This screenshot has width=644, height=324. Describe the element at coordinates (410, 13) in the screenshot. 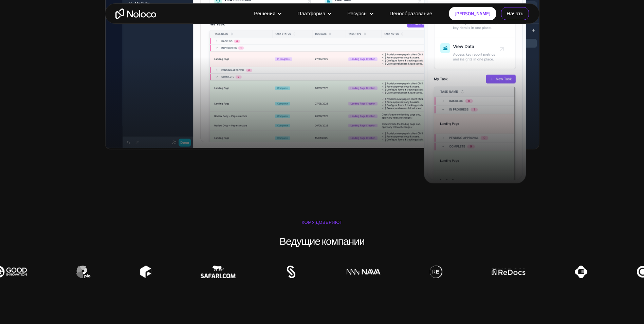

I see `a: Ценообразование` at that location.